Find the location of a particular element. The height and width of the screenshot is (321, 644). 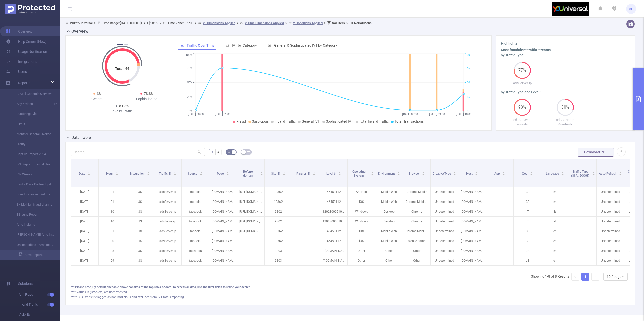

tspan: 60 is located at coordinates (468, 55).